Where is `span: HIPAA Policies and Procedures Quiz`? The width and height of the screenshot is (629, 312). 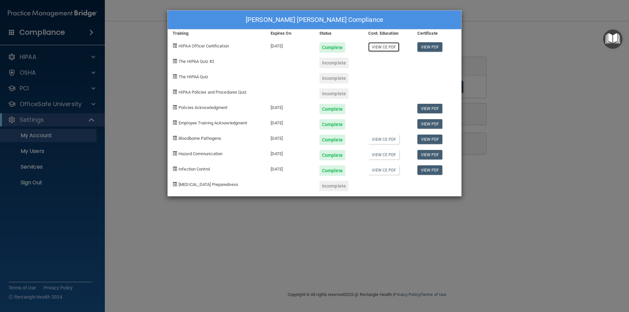 span: HIPAA Policies and Procedures Quiz is located at coordinates (212, 92).